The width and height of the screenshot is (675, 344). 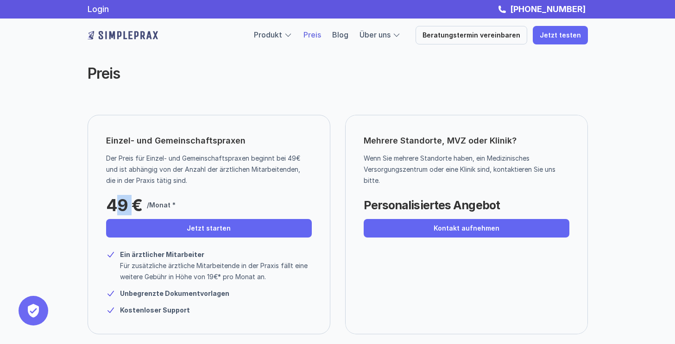 What do you see at coordinates (312, 35) in the screenshot?
I see `a: Preis` at bounding box center [312, 35].